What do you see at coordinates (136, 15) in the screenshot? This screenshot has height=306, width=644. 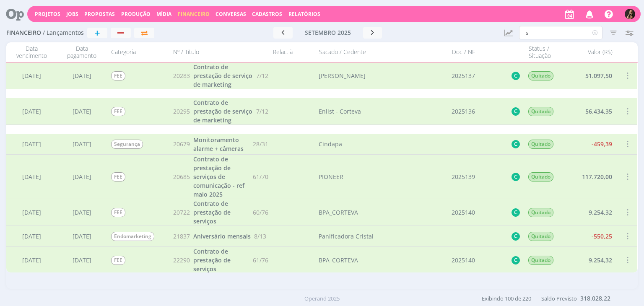 I see `button: Produção` at bounding box center [136, 15].